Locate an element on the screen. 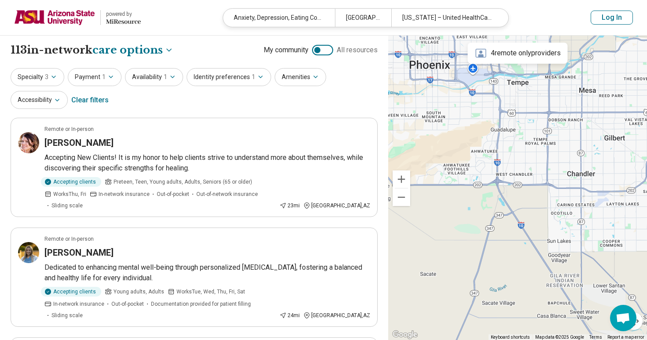  button: Specialty3 is located at coordinates (37, 77).